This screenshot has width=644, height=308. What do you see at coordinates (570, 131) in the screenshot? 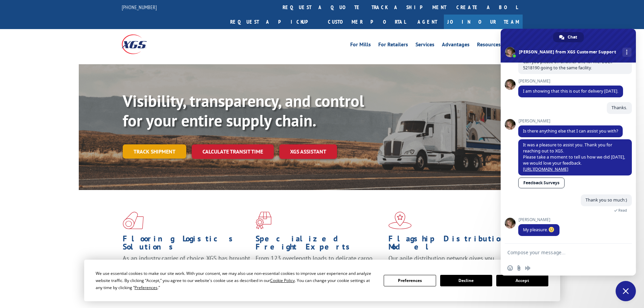
I see `span: Is there anything else that I can assist you with?` at bounding box center [570, 131].